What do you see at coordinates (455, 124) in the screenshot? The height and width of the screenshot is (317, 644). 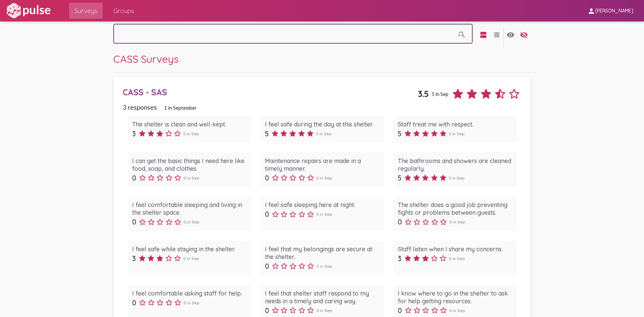 I see `div: Staff treat me with respect.` at bounding box center [455, 124].